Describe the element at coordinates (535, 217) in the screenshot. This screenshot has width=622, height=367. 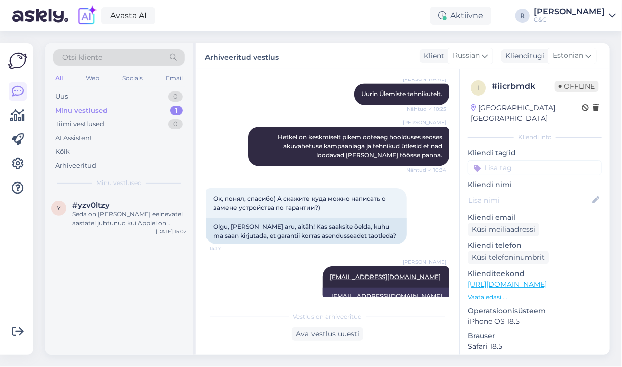
I see `p: Kliendi email` at that location.